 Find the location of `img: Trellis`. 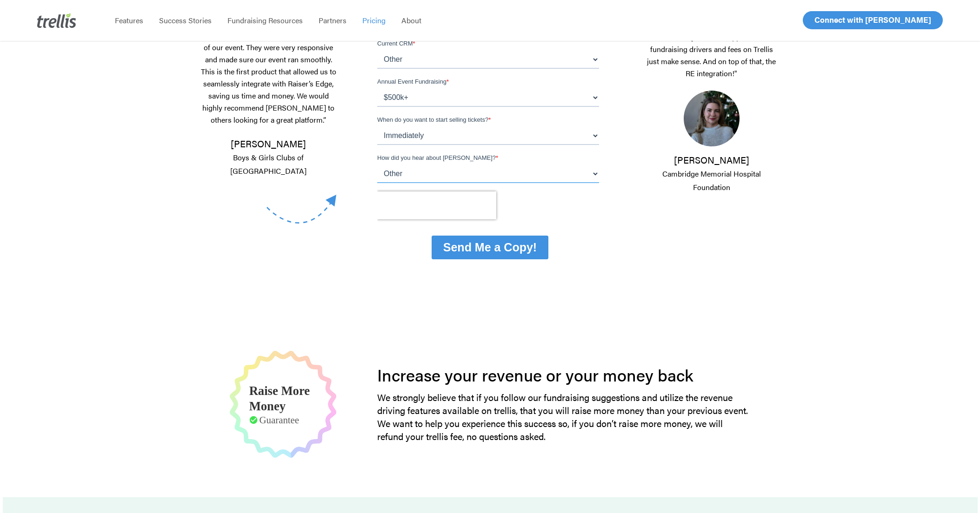

img: Trellis is located at coordinates (57, 20).